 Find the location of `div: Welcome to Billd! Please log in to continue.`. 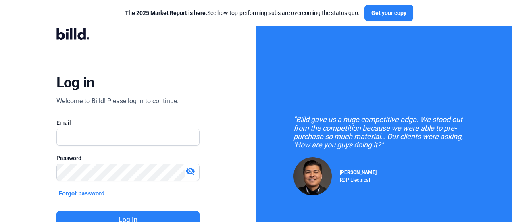

div: Welcome to Billd! Please log in to continue. is located at coordinates (117, 101).